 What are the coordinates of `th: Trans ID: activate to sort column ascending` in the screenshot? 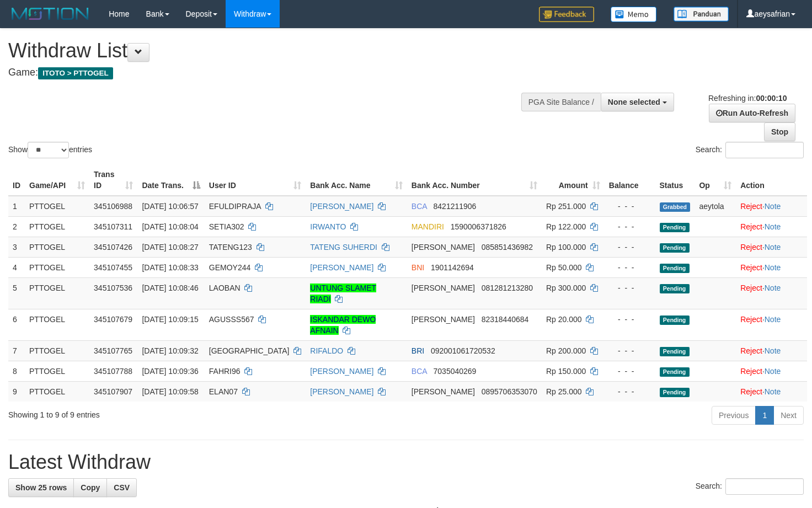 It's located at (113, 180).